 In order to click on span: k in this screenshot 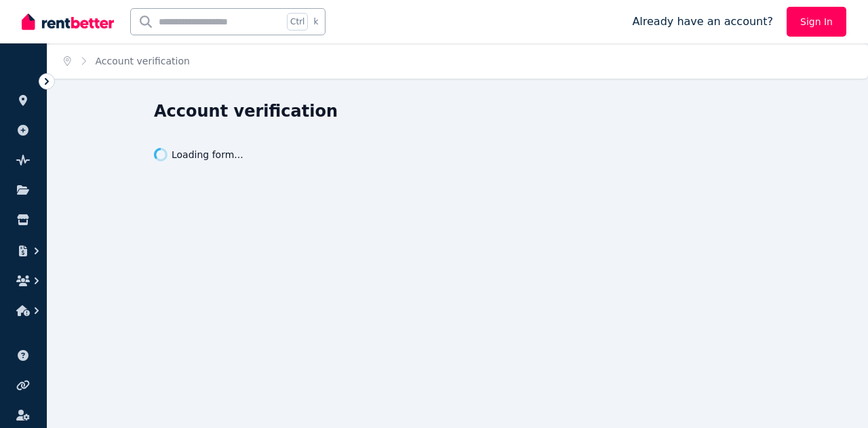, I will do `click(315, 21)`.